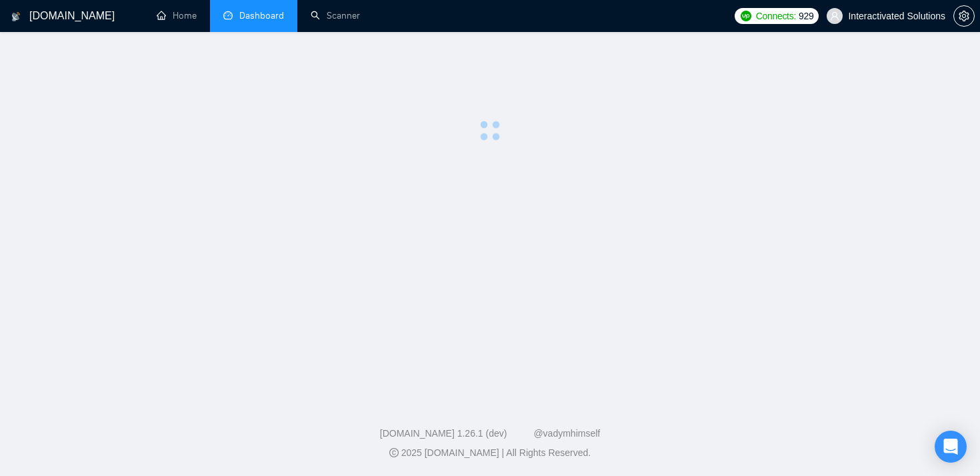 The width and height of the screenshot is (980, 476). I want to click on img: upwork-logo.png, so click(746, 16).